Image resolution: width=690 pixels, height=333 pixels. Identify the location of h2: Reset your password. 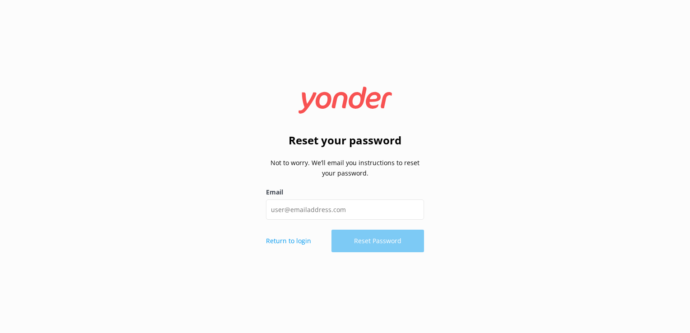
(345, 141).